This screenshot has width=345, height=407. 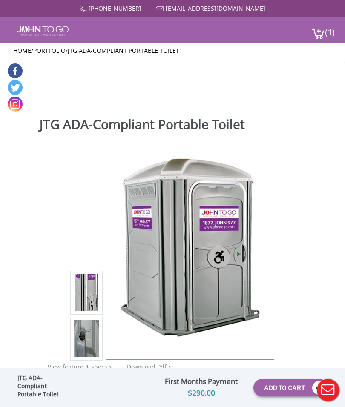 I want to click on div: JTG ADA-Compliant Portable Toilet, so click(x=43, y=387).